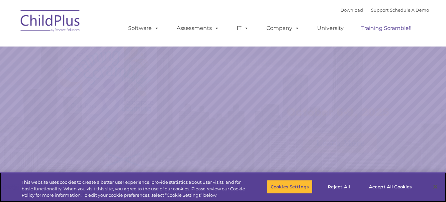  I want to click on a: Download, so click(352, 10).